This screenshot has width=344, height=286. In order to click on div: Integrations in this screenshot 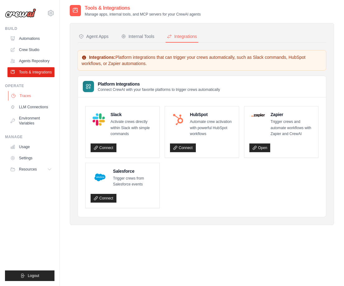, I will do `click(182, 36)`.